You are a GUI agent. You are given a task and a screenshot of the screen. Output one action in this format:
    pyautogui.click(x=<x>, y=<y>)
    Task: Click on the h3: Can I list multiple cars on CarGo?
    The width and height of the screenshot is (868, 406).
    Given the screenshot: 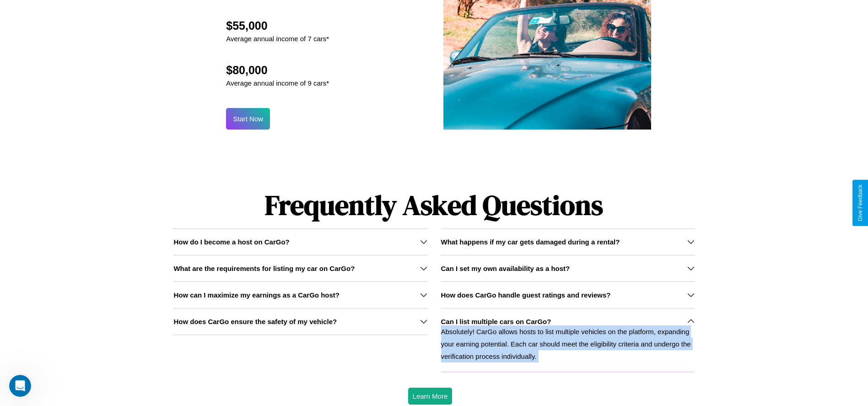 What is the action you would take?
    pyautogui.click(x=495, y=321)
    